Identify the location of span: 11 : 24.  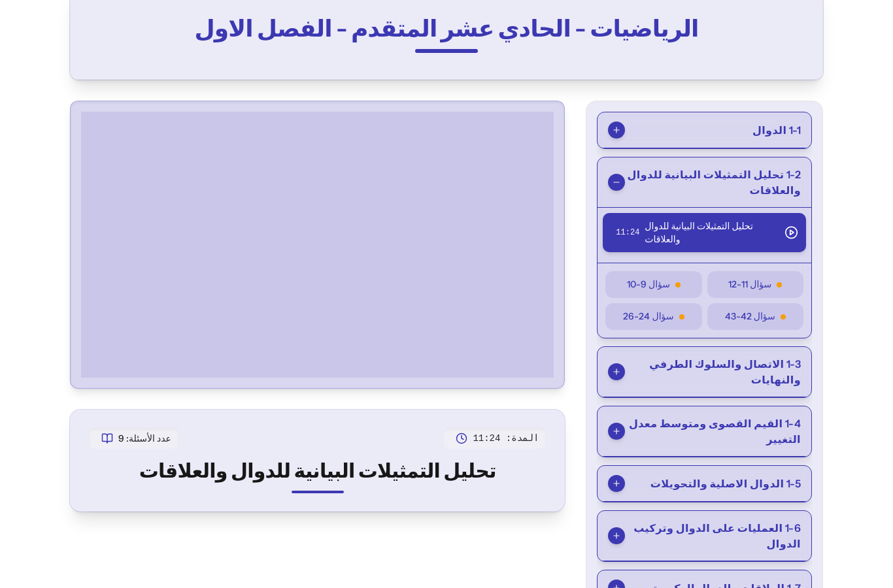
(627, 233).